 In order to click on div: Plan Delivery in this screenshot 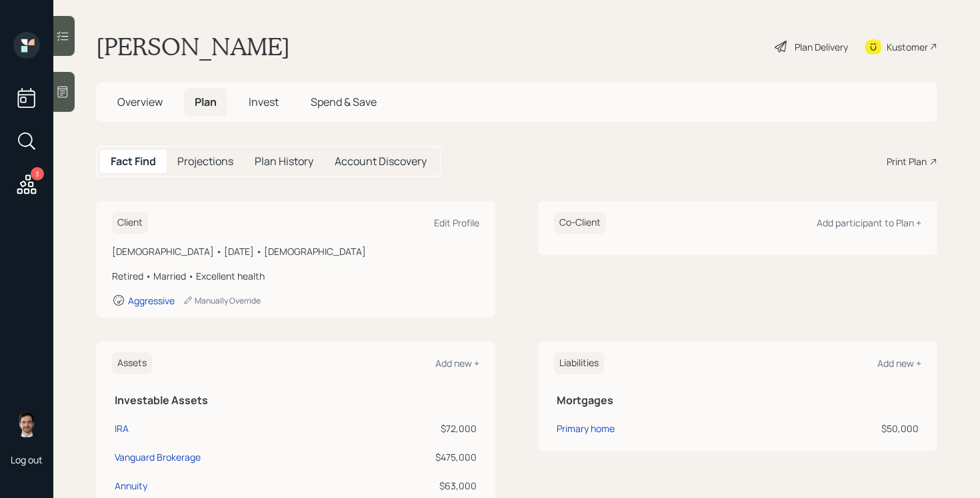, I will do `click(821, 47)`.